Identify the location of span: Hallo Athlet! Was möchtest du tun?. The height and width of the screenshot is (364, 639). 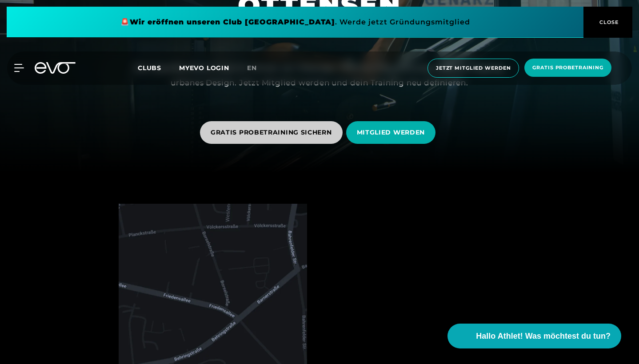
(543, 336).